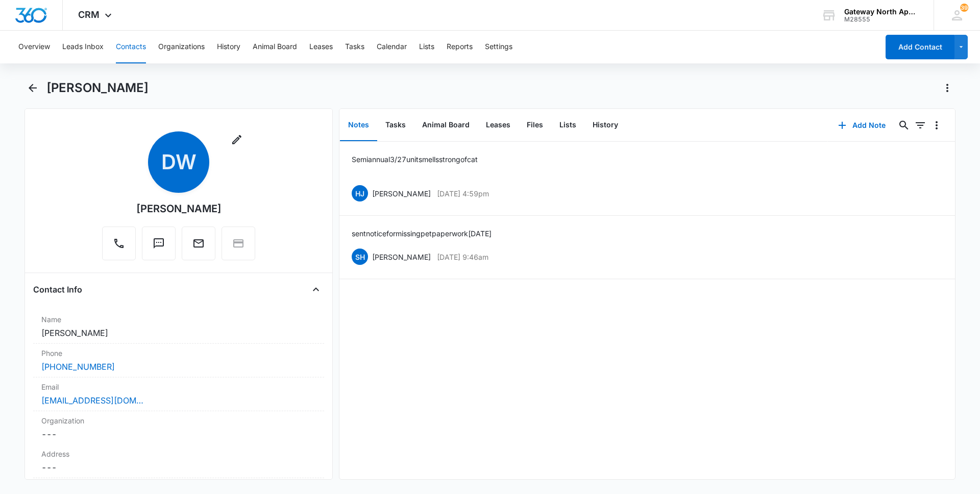 The image size is (980, 494). Describe the element at coordinates (360, 193) in the screenshot. I see `span: HJ` at that location.